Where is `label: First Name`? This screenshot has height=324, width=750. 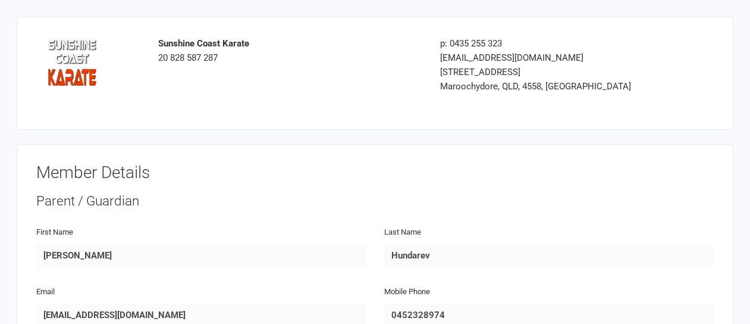 label: First Name is located at coordinates (55, 232).